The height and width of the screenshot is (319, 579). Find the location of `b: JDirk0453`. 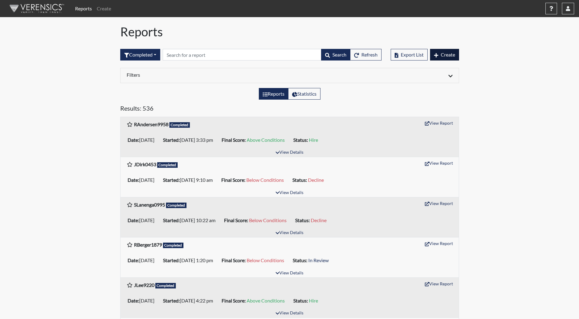

b: JDirk0453 is located at coordinates (145, 164).